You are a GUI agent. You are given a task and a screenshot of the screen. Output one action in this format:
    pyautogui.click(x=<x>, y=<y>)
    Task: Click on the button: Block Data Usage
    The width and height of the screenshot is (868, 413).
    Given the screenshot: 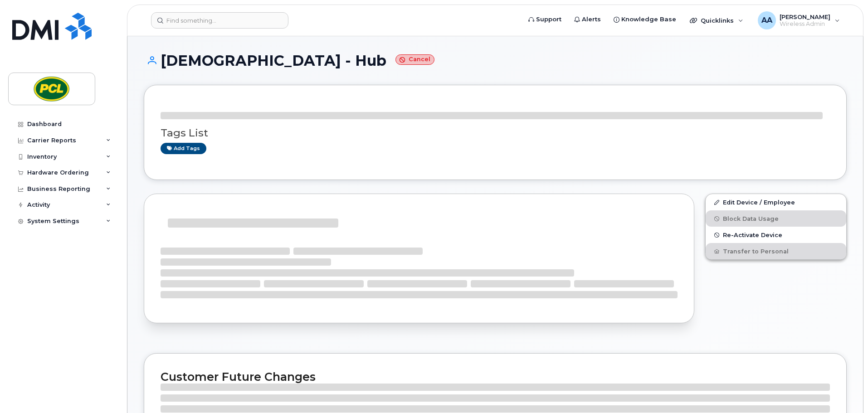 What is the action you would take?
    pyautogui.click(x=775, y=219)
    